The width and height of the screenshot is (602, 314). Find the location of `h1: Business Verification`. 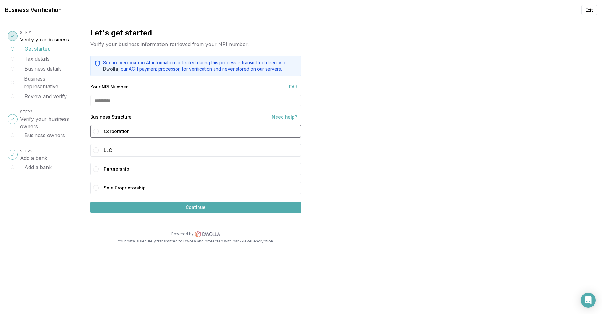

h1: Business Verification is located at coordinates (33, 10).